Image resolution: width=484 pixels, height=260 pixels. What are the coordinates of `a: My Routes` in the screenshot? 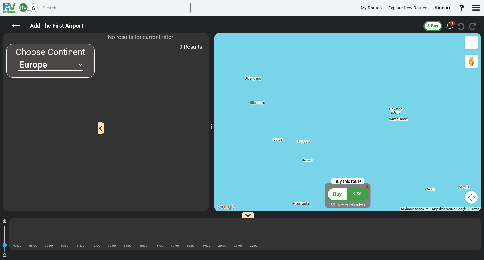 It's located at (371, 8).